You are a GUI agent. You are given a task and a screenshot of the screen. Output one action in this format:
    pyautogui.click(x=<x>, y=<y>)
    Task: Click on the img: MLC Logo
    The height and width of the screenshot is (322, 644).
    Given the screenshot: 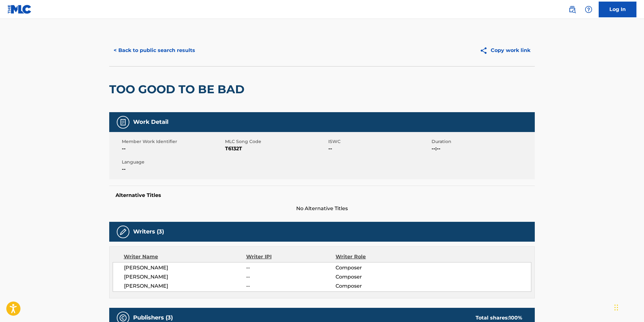 What is the action you would take?
    pyautogui.click(x=19, y=9)
    